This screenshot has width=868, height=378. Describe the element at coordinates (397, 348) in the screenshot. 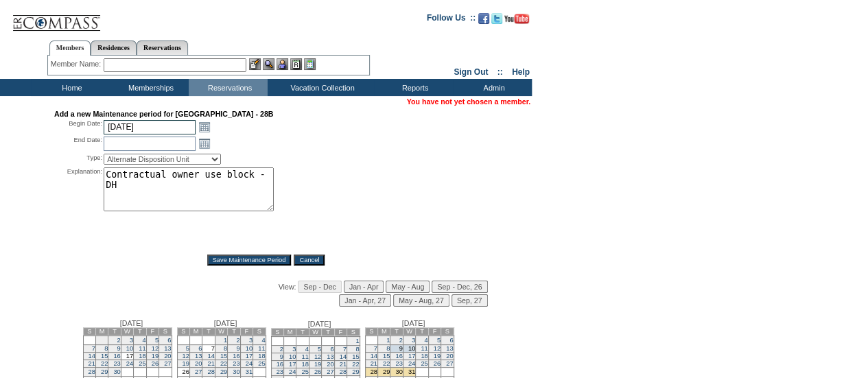

I see `td: 9` at that location.